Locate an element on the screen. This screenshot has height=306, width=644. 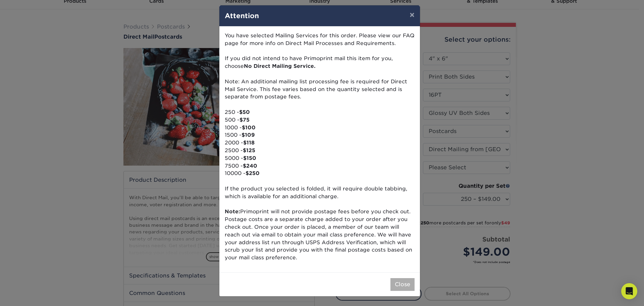
strong: $109 is located at coordinates (248, 135).